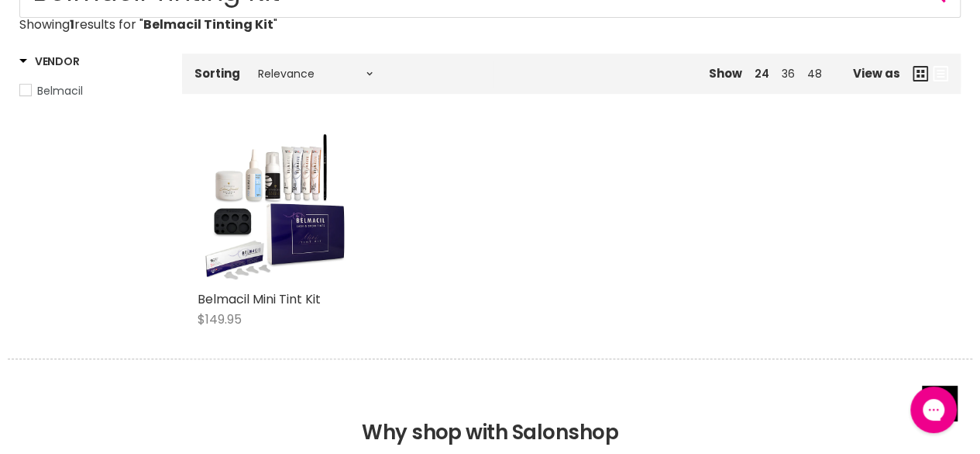 The image size is (980, 454). Describe the element at coordinates (274, 207) in the screenshot. I see `img: Belmacil Mini Tint Kit` at that location.